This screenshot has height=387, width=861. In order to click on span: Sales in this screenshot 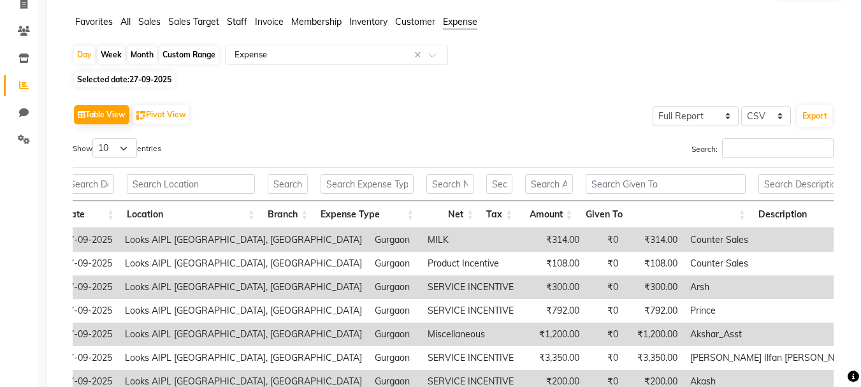, I will do `click(149, 22)`.